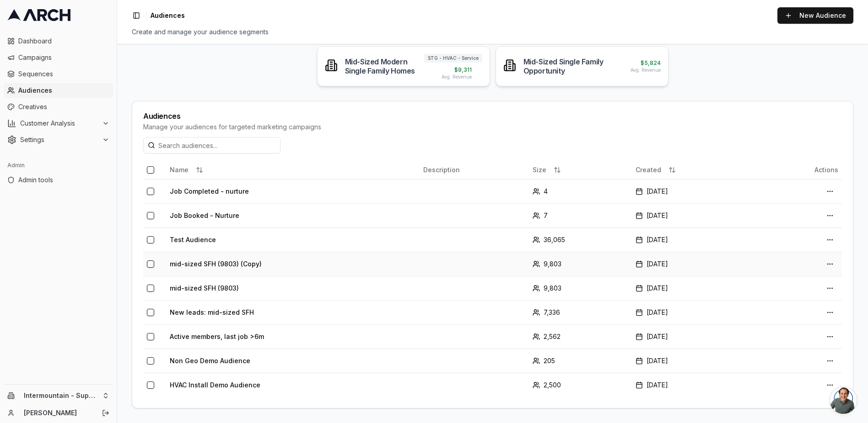 This screenshot has width=868, height=423. Describe the element at coordinates (463, 70) in the screenshot. I see `span: $ 9,311` at that location.